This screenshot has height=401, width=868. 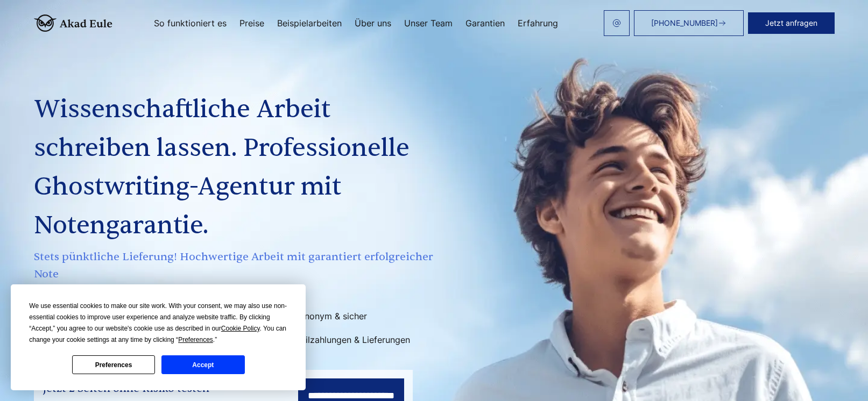 What do you see at coordinates (252, 23) in the screenshot?
I see `a: Preise` at bounding box center [252, 23].